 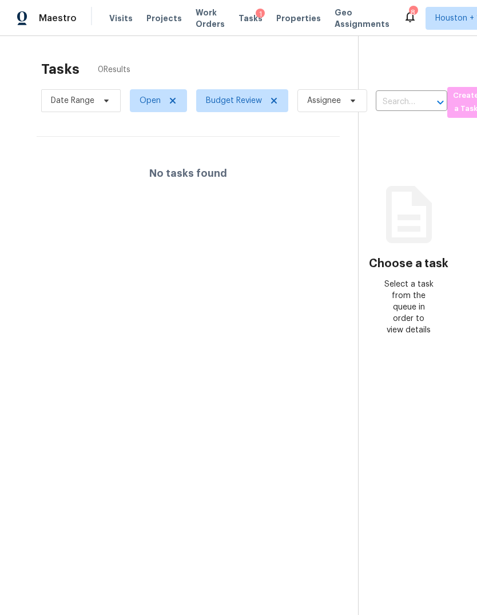 I want to click on span: Budget Review, so click(x=234, y=101).